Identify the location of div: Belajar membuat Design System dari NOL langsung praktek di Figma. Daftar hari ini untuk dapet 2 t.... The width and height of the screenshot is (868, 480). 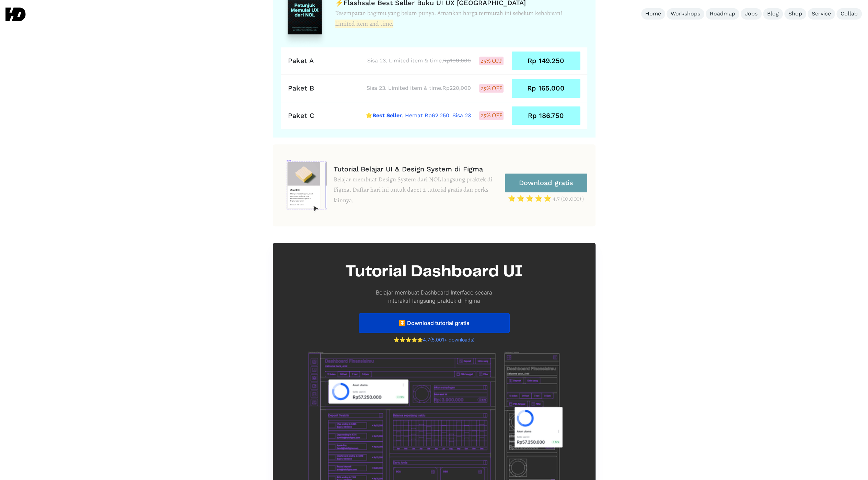
(417, 190).